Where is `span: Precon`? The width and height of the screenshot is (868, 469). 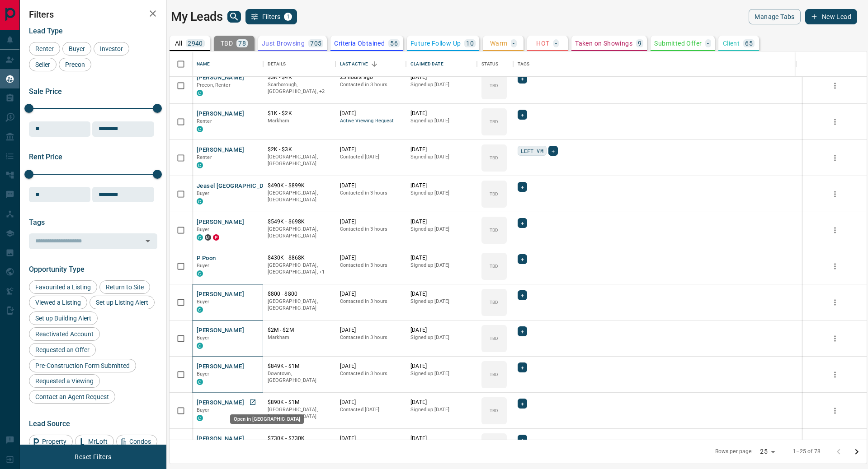 span: Precon is located at coordinates (75, 65).